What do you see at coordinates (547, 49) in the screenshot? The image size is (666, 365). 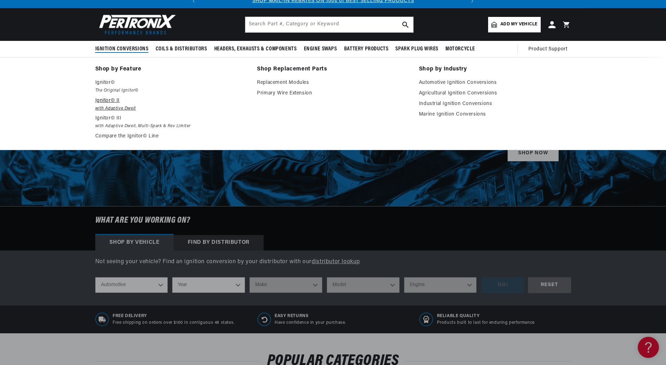 I see `span: Product Support` at bounding box center [547, 49].